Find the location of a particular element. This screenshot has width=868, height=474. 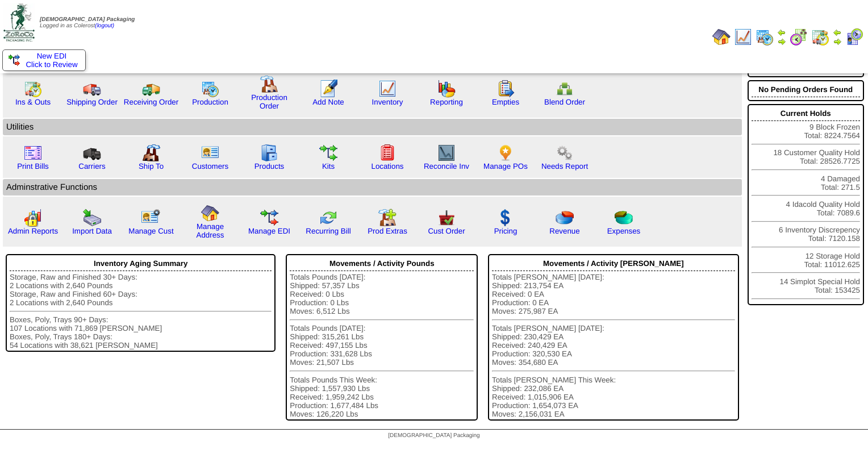

img: import.gif is located at coordinates (92, 217).